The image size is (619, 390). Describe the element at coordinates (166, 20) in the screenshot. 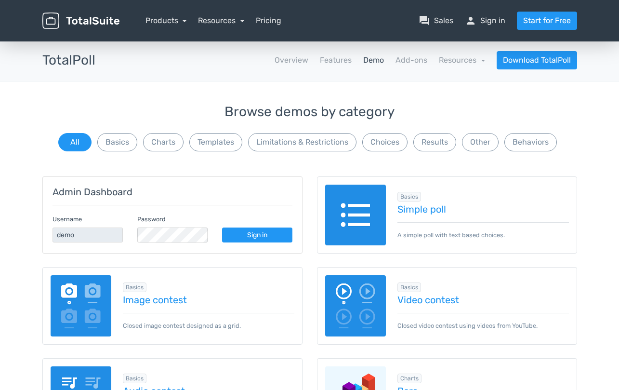

I see `a: Products` at that location.